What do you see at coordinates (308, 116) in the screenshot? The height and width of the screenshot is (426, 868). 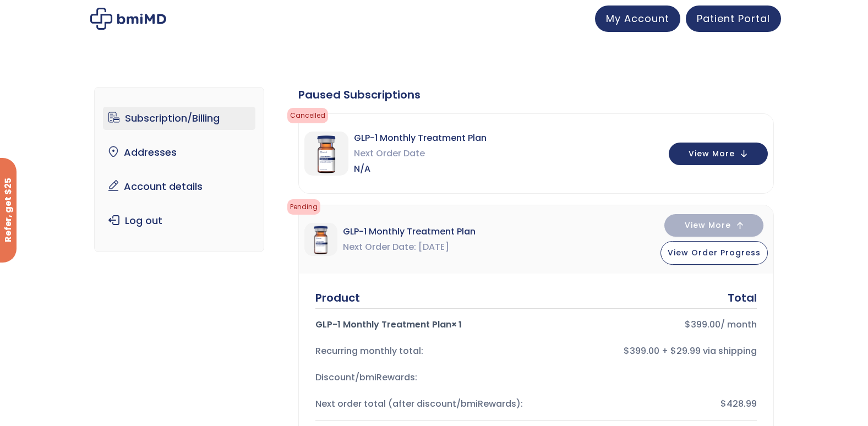 I see `span: cancelled` at bounding box center [308, 116].